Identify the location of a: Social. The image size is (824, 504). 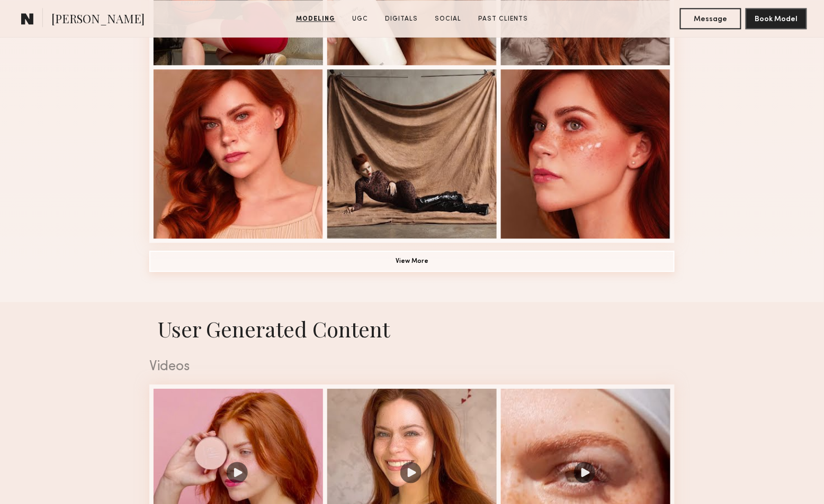
(448, 19).